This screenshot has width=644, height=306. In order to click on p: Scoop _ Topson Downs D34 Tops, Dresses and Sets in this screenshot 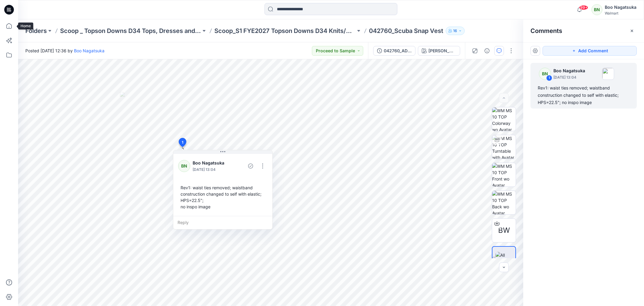, I will do `click(130, 31)`.